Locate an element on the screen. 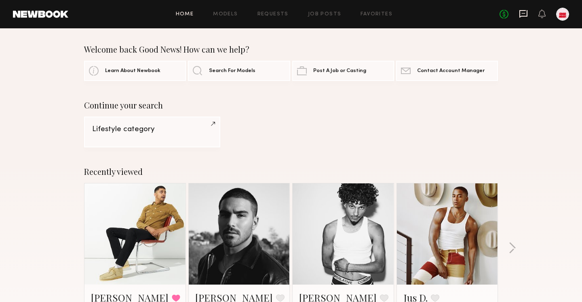 The image size is (582, 302). a: Search For Models is located at coordinates (239, 71).